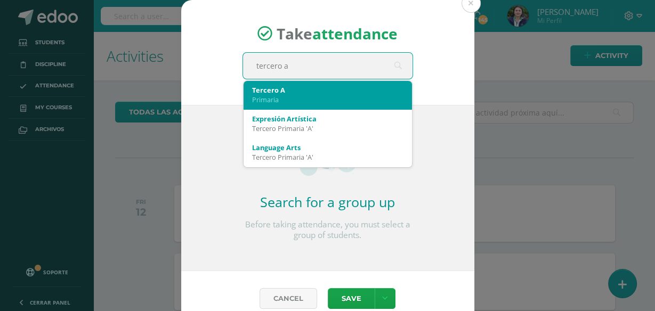 The height and width of the screenshot is (311, 655). I want to click on span: Take, so click(337, 34).